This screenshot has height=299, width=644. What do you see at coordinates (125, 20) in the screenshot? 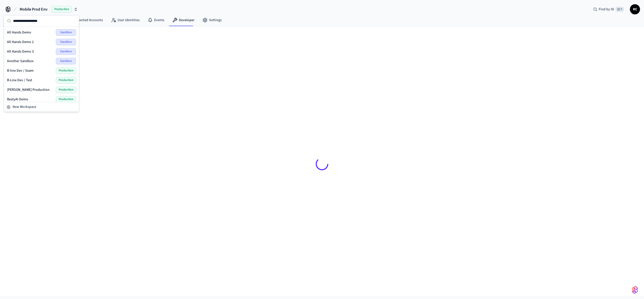
I see `a: User Identities` at bounding box center [125, 20].